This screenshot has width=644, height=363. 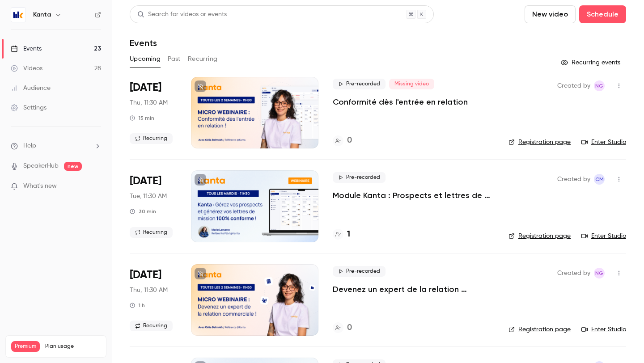 What do you see at coordinates (42, 14) in the screenshot?
I see `h6: Kanta` at bounding box center [42, 14].